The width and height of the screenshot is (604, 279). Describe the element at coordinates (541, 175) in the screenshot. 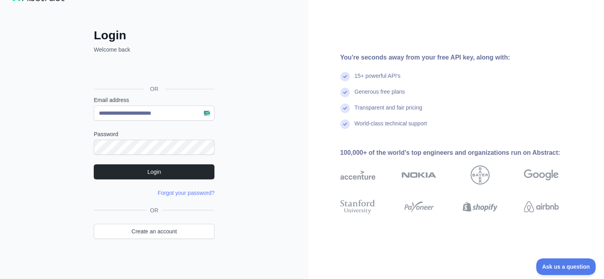

I see `img: google` at that location.